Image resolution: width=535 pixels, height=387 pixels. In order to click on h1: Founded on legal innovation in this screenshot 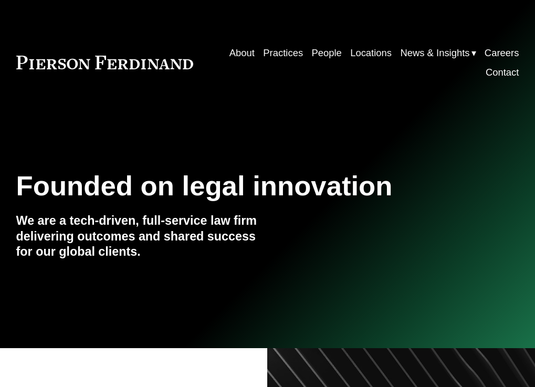, I will do `click(226, 186)`.